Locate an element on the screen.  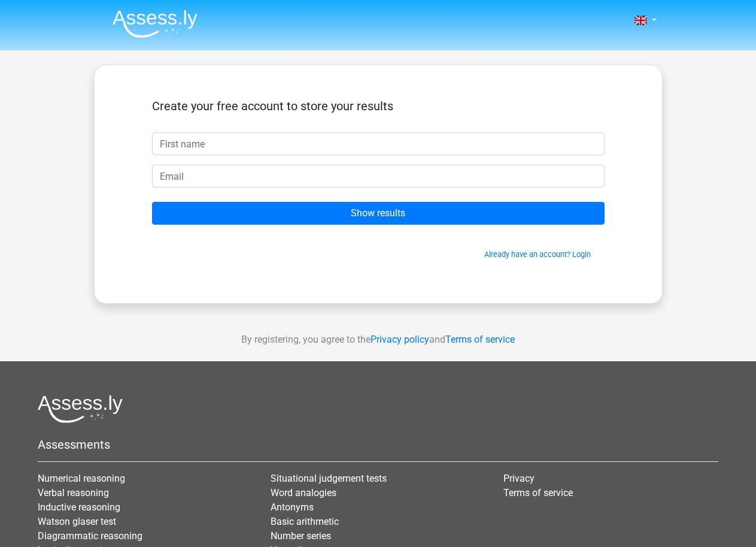
input: First name is located at coordinates (378, 144).